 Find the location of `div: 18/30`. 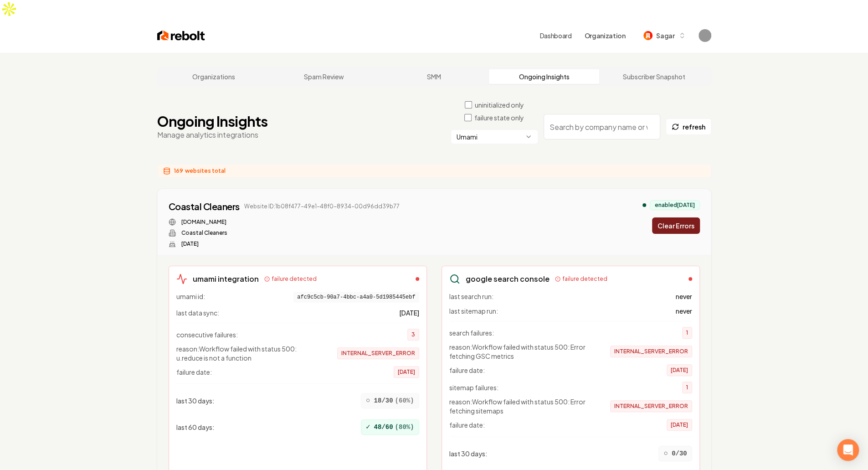

div: 18/30 is located at coordinates (390, 401).